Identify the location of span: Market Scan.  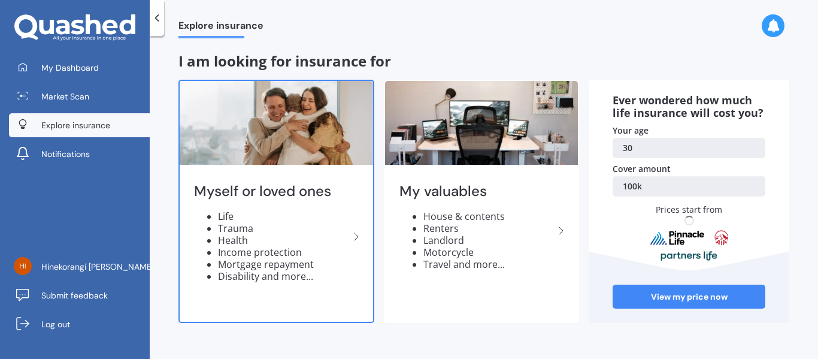
(65, 96).